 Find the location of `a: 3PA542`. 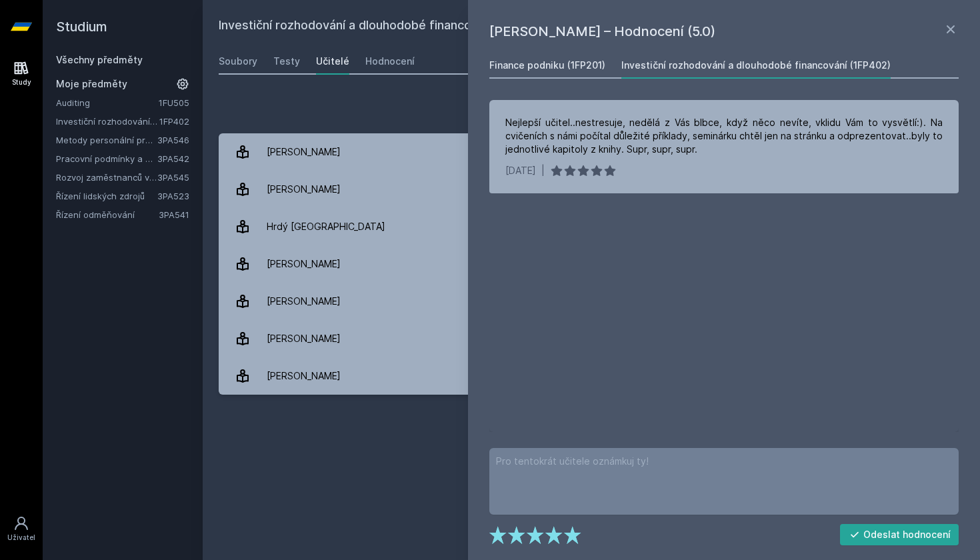

a: 3PA542 is located at coordinates (173, 159).